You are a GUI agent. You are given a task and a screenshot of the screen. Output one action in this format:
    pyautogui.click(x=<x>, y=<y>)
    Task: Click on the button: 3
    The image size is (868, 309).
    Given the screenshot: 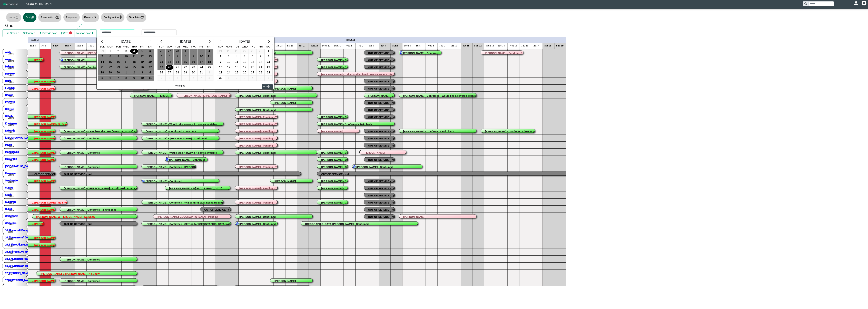 What is the action you would take?
    pyautogui.click(x=142, y=73)
    